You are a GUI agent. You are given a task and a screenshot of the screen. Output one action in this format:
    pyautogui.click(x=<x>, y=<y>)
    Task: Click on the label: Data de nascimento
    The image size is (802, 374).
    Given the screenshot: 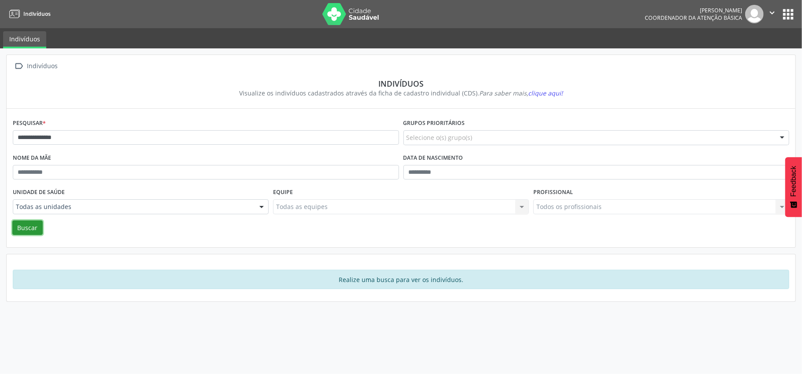 What is the action you would take?
    pyautogui.click(x=433, y=158)
    